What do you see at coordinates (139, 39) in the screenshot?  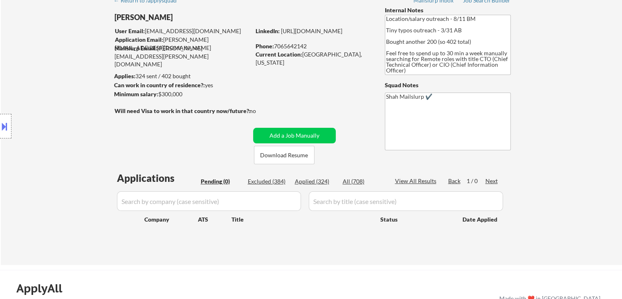 I see `strong: Application Email:` at bounding box center [139, 39].